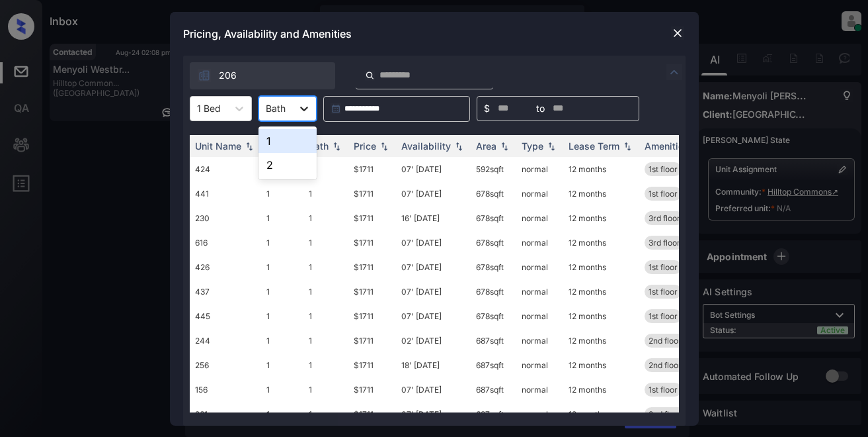 The image size is (868, 437). Describe the element at coordinates (425, 146) in the screenshot. I see `div: Availability` at that location.